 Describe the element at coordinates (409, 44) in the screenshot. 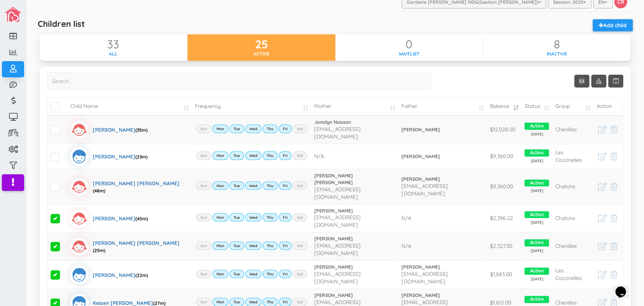

I see `div: 0` at that location.